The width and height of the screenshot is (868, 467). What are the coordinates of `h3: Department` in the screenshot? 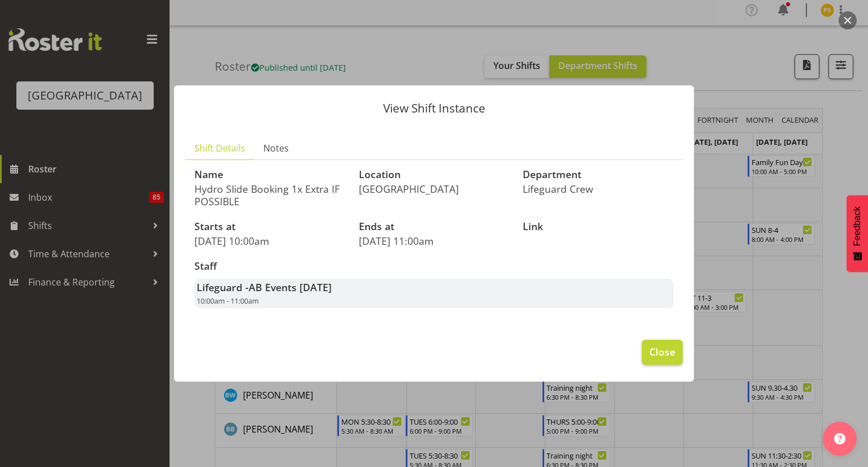 It's located at (598, 175).